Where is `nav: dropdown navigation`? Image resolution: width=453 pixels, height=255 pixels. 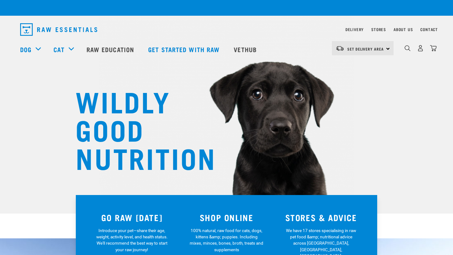 nav: dropdown navigation is located at coordinates (226, 30).